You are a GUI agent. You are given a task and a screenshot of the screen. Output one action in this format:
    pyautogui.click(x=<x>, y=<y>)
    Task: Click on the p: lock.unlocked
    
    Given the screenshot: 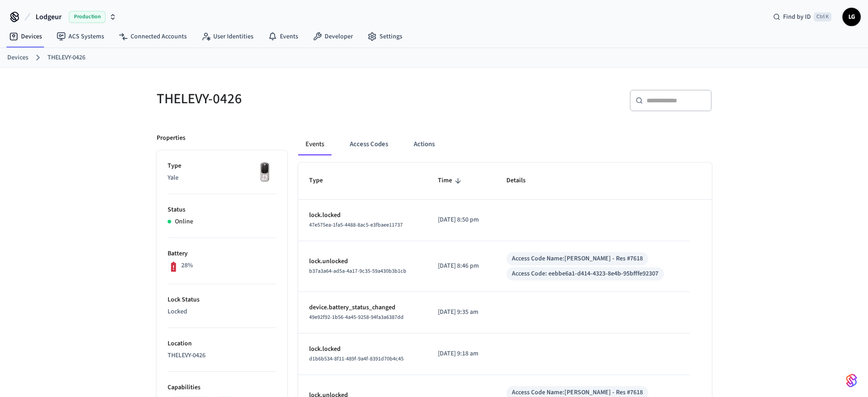 What is the action you would take?
    pyautogui.click(x=363, y=261)
    